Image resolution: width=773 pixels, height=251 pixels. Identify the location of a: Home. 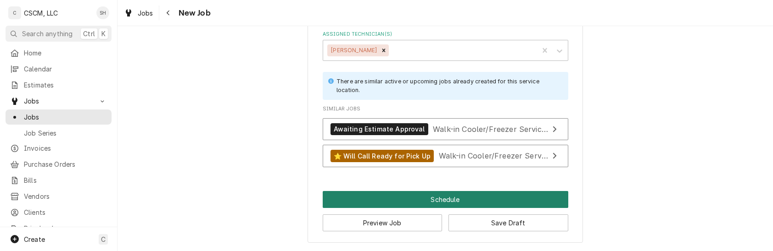
(58, 53).